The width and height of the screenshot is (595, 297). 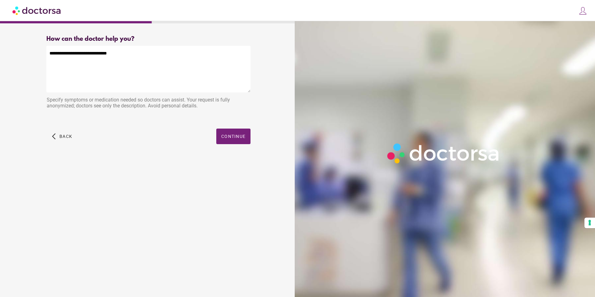 I want to click on button: arrow_back_ios Back, so click(x=62, y=136).